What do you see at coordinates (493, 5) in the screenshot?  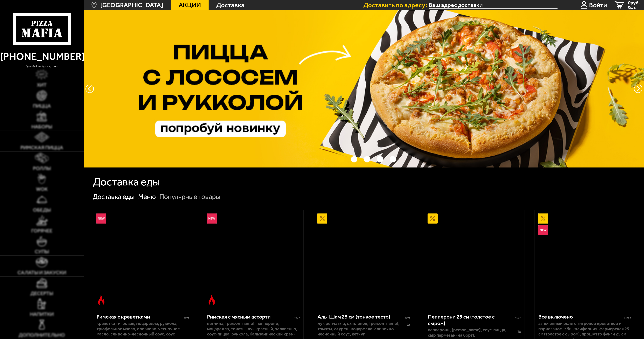 I see `span: Ленинградская область, Всеволожский район, Заневское городское поселение, Кудрово, проспект Строи...` at bounding box center [493, 5].